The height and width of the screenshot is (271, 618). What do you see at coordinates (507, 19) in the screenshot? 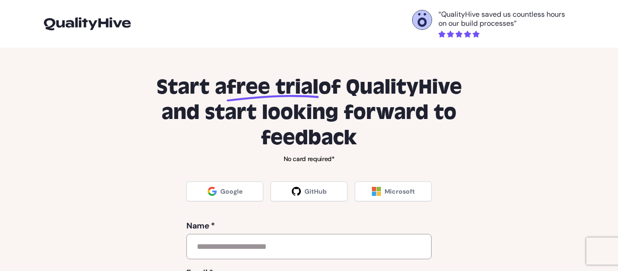
I see `p: “QualityHive saved us countless hours on our build processes”` at bounding box center [507, 19].